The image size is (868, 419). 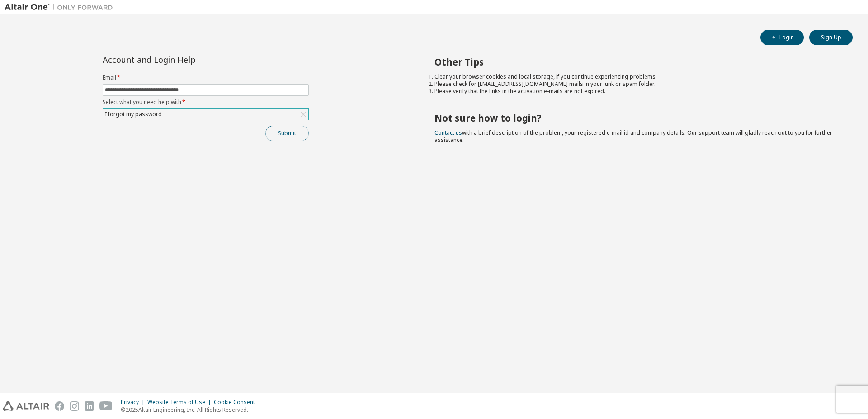 I want to click on h2: Other Tips, so click(x=636, y=62).